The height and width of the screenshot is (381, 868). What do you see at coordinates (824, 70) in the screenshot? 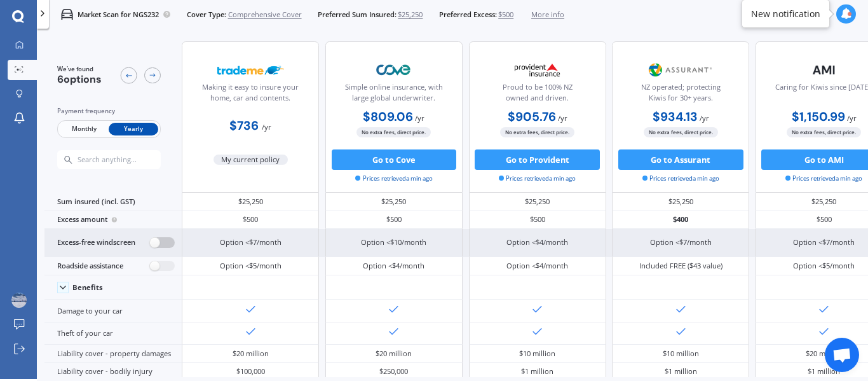
I see `img: AMI-text-1.webp` at bounding box center [824, 70].